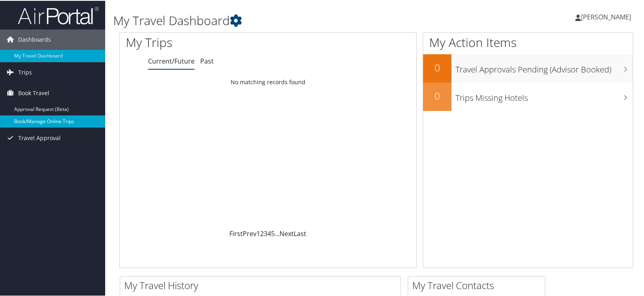  Describe the element at coordinates (544, 67) in the screenshot. I see `h3: Travel Approvals Pending (Advisor Booked)` at that location.